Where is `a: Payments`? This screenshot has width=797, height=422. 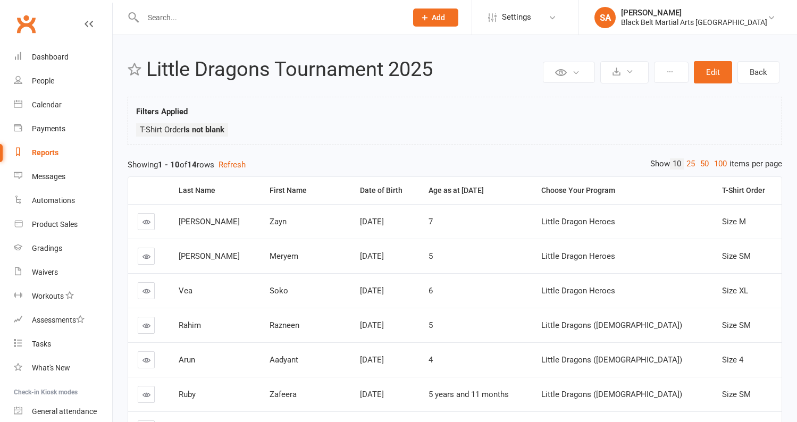
a: Payments is located at coordinates (63, 129).